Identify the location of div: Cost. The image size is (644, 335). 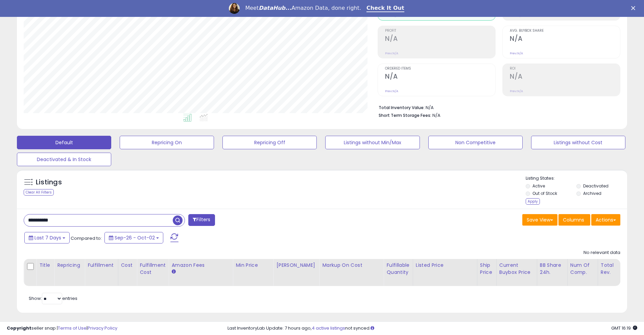
(127, 266).